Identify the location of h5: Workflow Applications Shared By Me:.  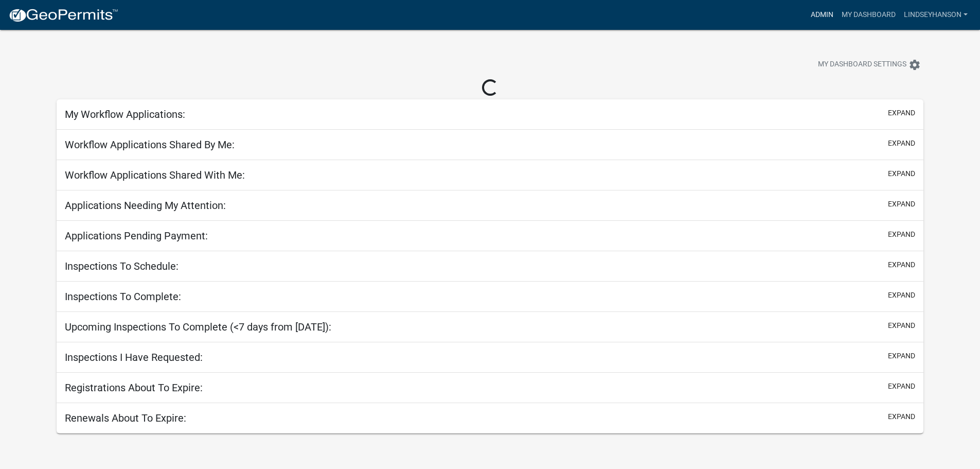
(150, 145).